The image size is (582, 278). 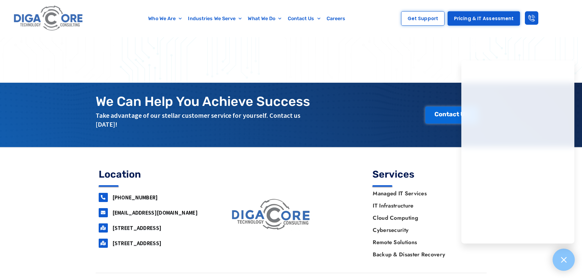 I want to click on a: Careers, so click(x=336, y=19).